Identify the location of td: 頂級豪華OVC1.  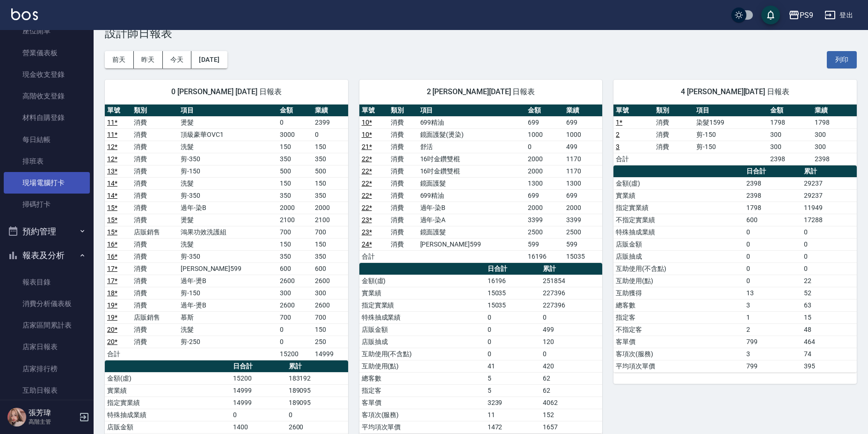
(228, 135).